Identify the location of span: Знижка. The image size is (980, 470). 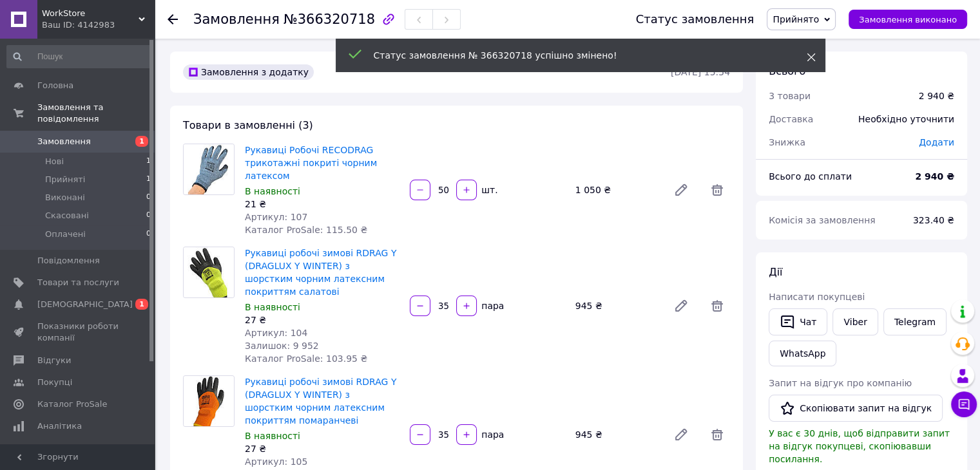
(786, 143).